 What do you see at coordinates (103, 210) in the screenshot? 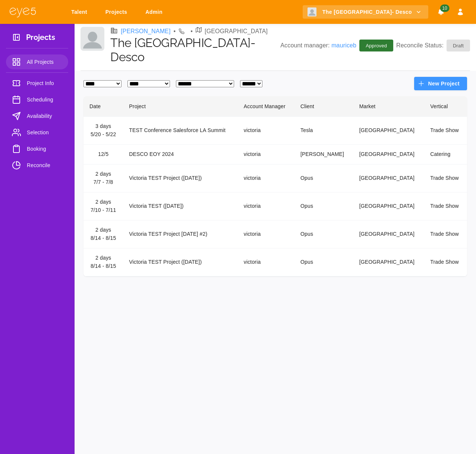
I see `div: 7/10 - 7/11` at bounding box center [103, 210].